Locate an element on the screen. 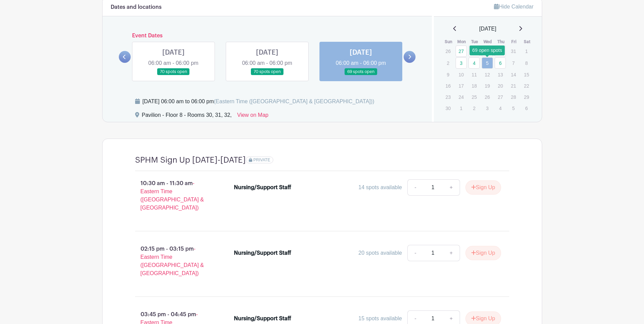 The width and height of the screenshot is (644, 324). p: 25 is located at coordinates (474, 97).